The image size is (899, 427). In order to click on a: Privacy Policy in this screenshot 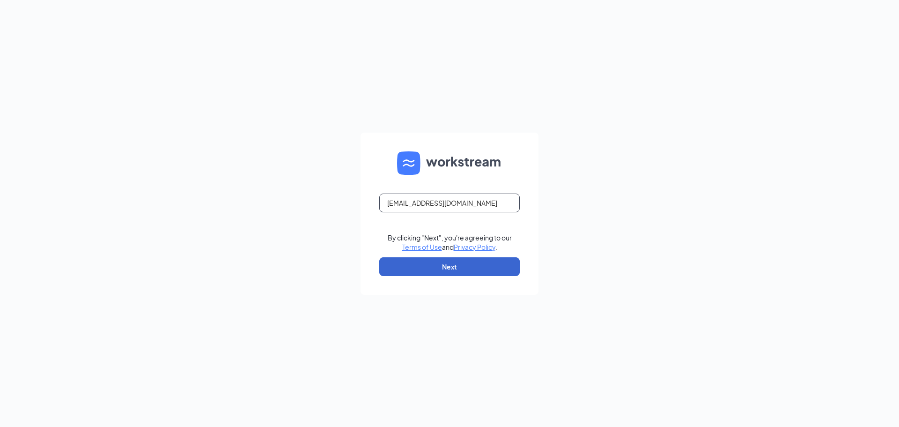, I will do `click(474, 247)`.